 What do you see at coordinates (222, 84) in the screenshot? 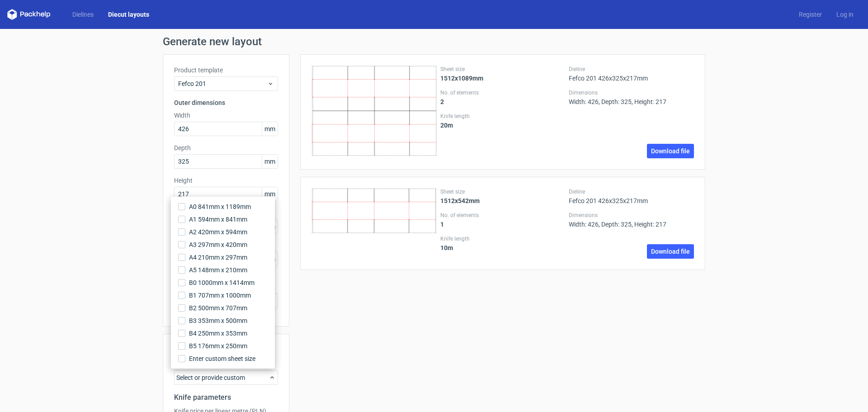
I see `span: Fefco 201` at bounding box center [222, 84].